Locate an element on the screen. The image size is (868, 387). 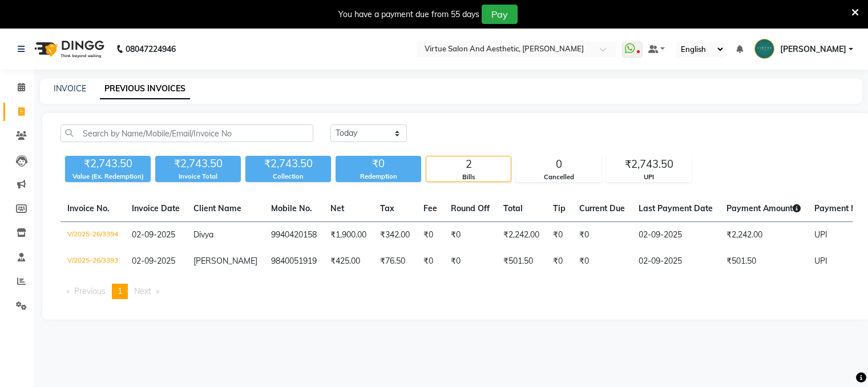
div: Value (Ex. Redemption) is located at coordinates (108, 176).